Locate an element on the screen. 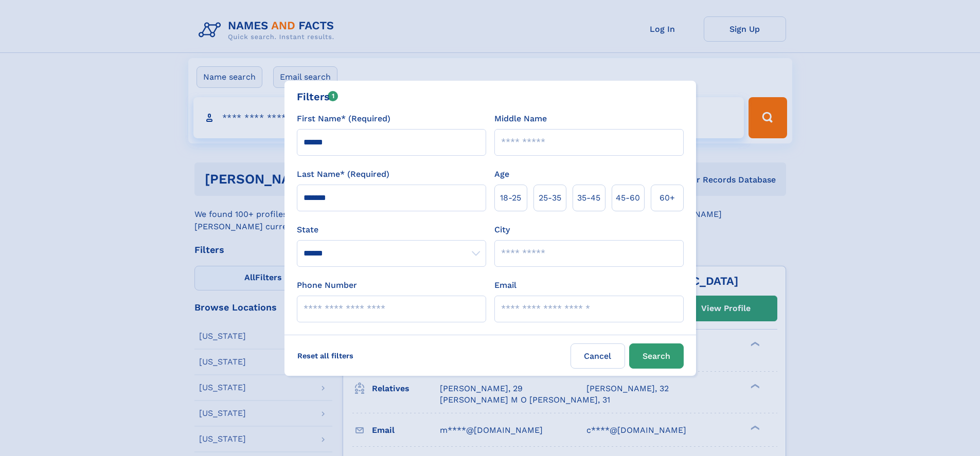 The image size is (980, 456). span: 45‑60 is located at coordinates (627, 198).